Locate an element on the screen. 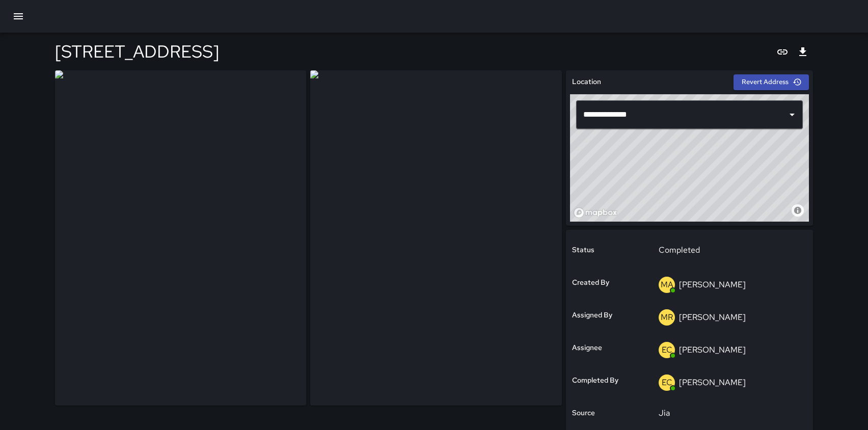  button: Revert Address is located at coordinates (771, 82).